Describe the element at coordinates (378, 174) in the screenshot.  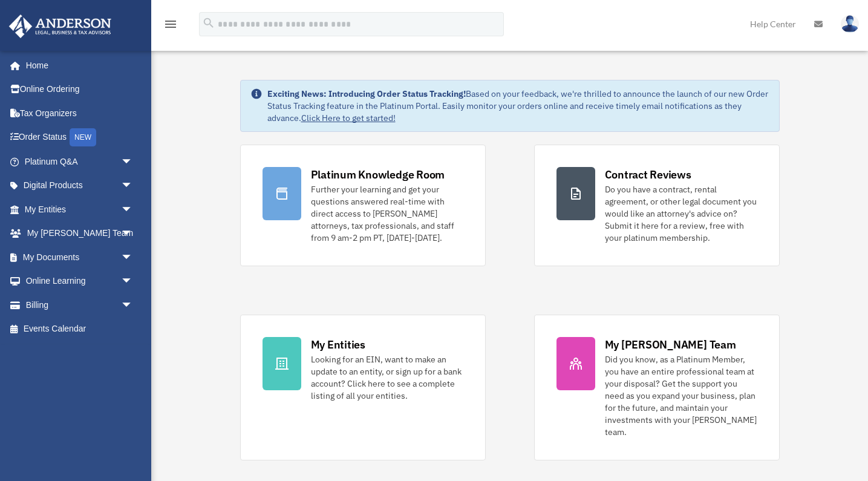
I see `div: Platinum Knowledge Room` at that location.